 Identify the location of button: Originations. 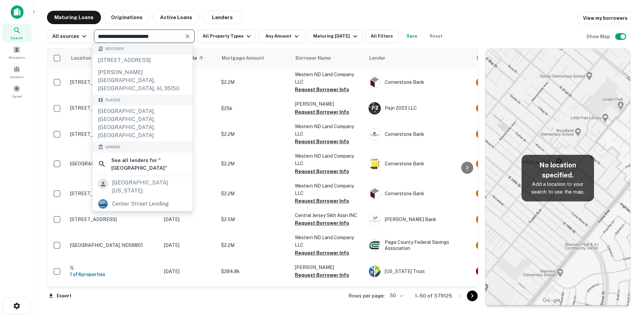
(127, 17).